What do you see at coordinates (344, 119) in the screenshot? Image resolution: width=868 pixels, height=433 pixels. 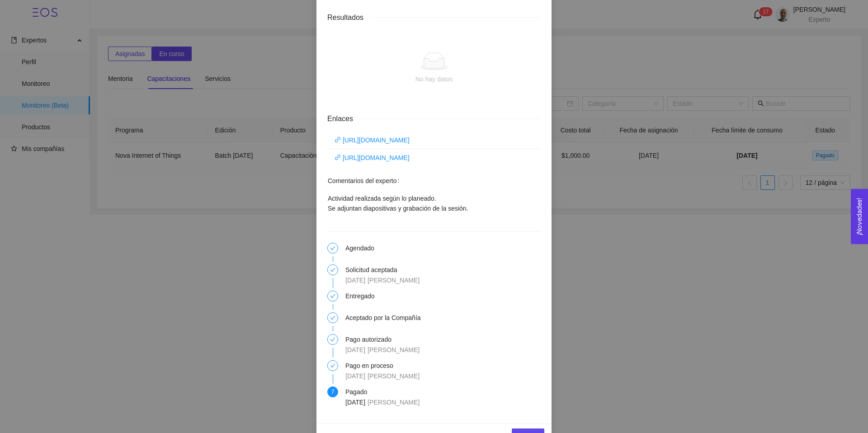 I see `span: Enlaces` at bounding box center [344, 119].